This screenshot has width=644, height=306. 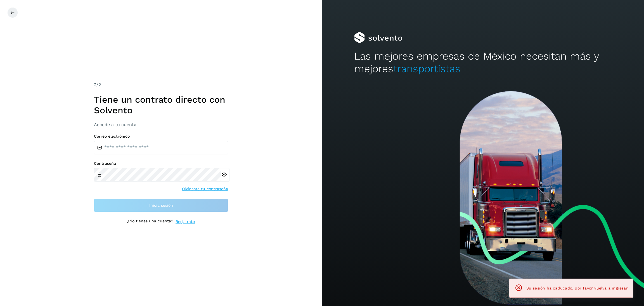 I want to click on span: Su sesión ha caducado, por favor vuelva a ingresar., so click(x=577, y=288).